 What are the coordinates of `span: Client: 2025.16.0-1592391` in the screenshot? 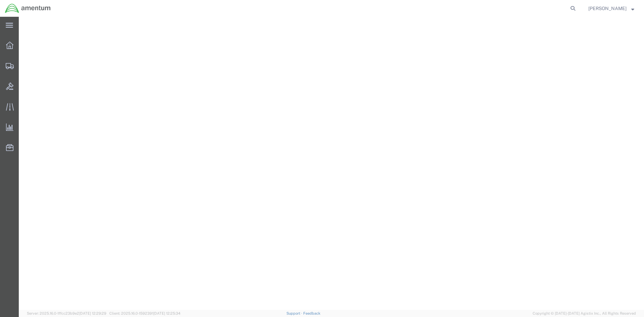 It's located at (145, 313).